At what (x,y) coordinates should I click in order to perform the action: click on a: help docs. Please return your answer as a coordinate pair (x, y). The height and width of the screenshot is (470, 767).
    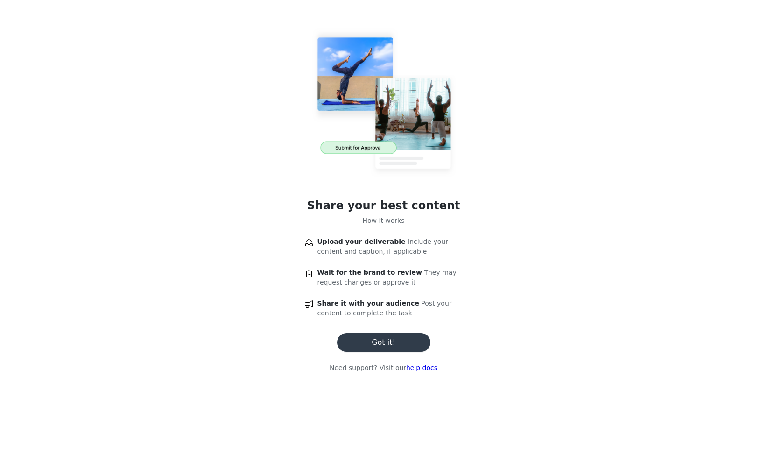
    Looking at the image, I should click on (422, 368).